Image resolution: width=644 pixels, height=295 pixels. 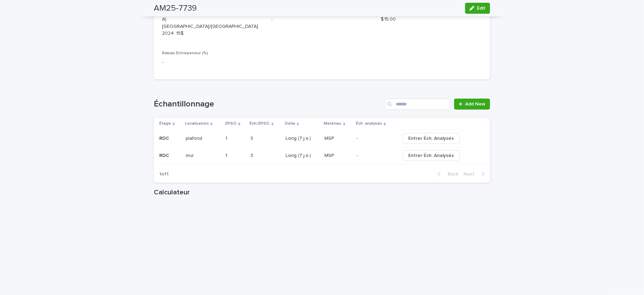 What do you see at coordinates (165, 124) in the screenshot?
I see `p: Étage` at bounding box center [165, 124].